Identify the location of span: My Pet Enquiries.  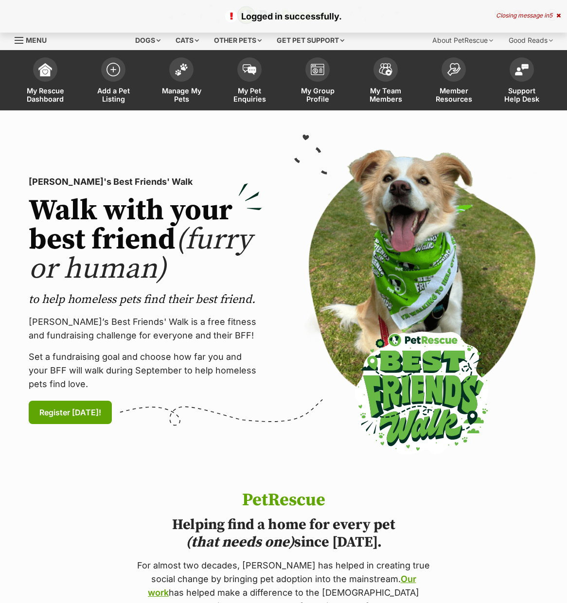
(249, 95).